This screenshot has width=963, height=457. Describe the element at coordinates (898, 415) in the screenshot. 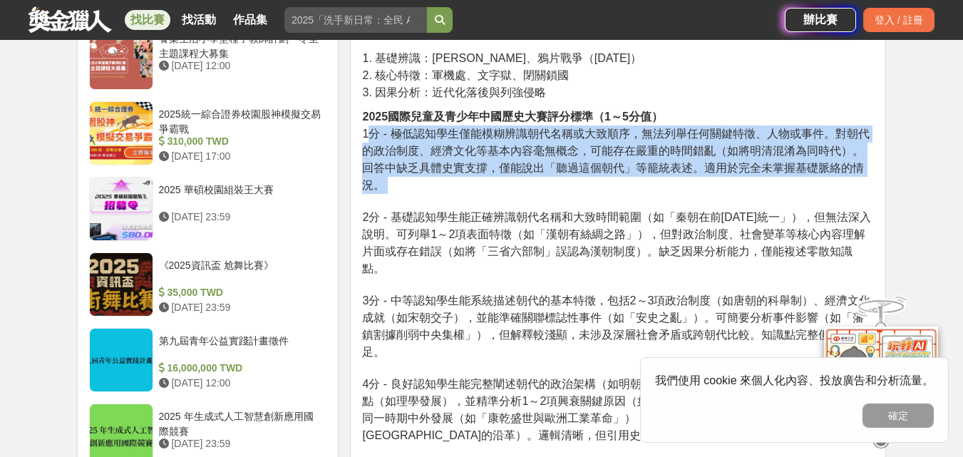

I see `button: 確定` at that location.